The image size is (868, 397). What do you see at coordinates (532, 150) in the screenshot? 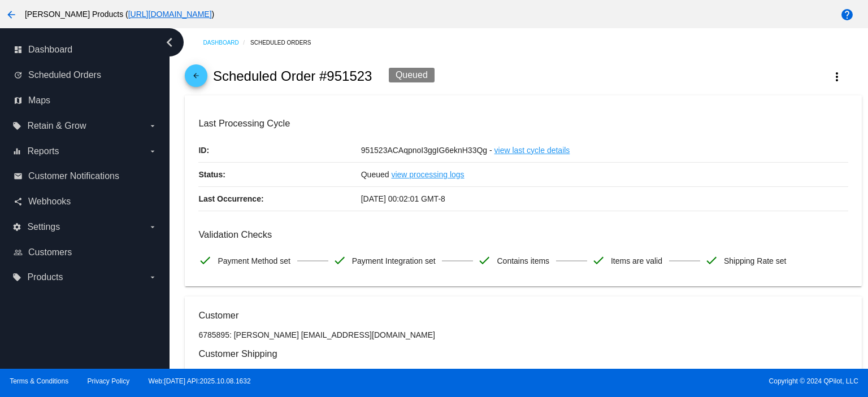
I see `a: view last cycle details` at bounding box center [532, 150].